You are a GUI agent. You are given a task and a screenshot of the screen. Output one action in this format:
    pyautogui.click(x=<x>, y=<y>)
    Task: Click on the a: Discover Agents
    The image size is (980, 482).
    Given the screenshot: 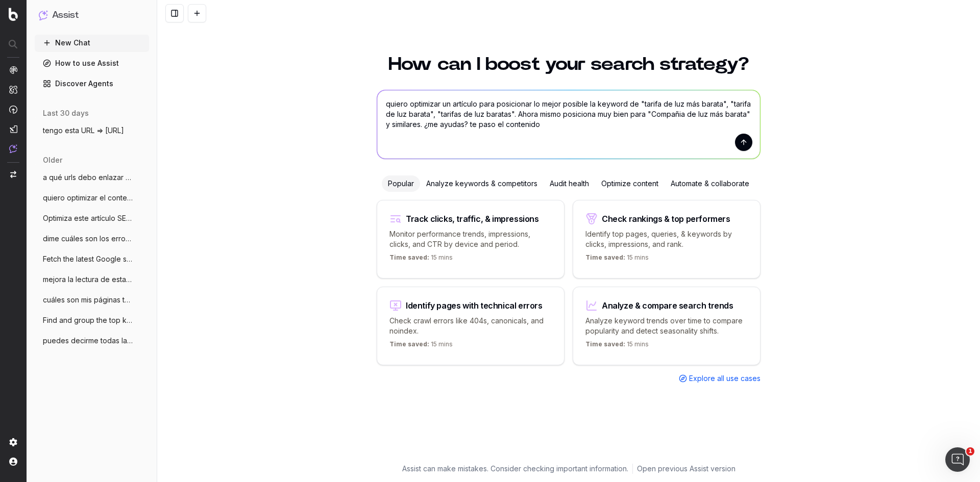 What is the action you would take?
    pyautogui.click(x=92, y=84)
    